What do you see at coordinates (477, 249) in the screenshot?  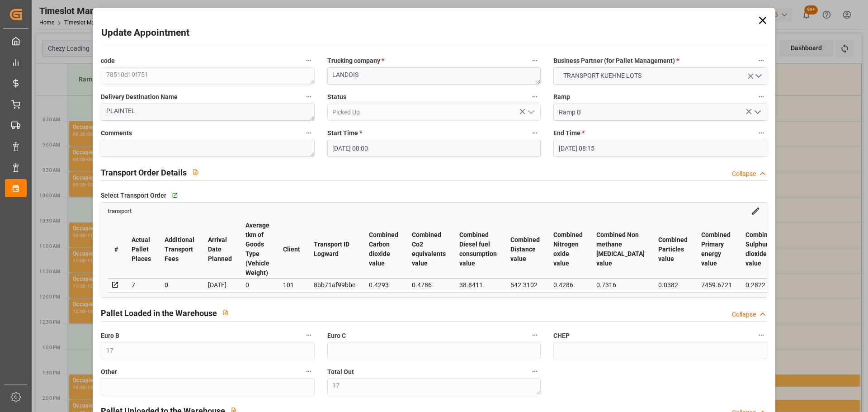 I see `th: Combined Diesel fuel consumption value` at bounding box center [477, 249].